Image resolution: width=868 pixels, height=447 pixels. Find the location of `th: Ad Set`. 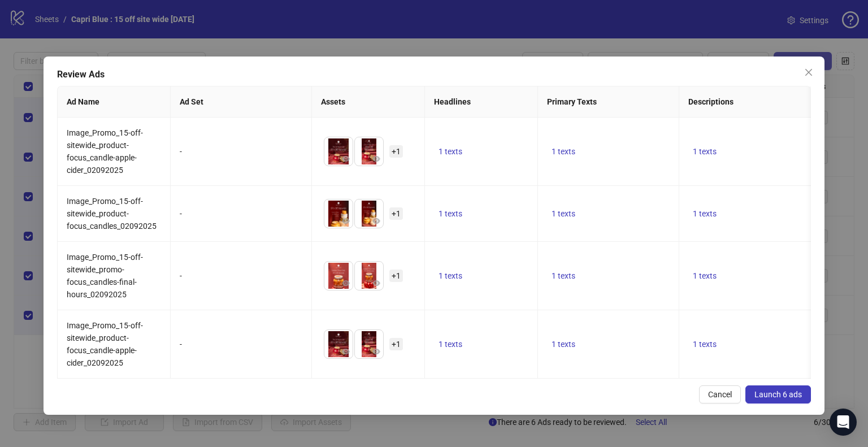

th: Ad Set is located at coordinates (241, 102).